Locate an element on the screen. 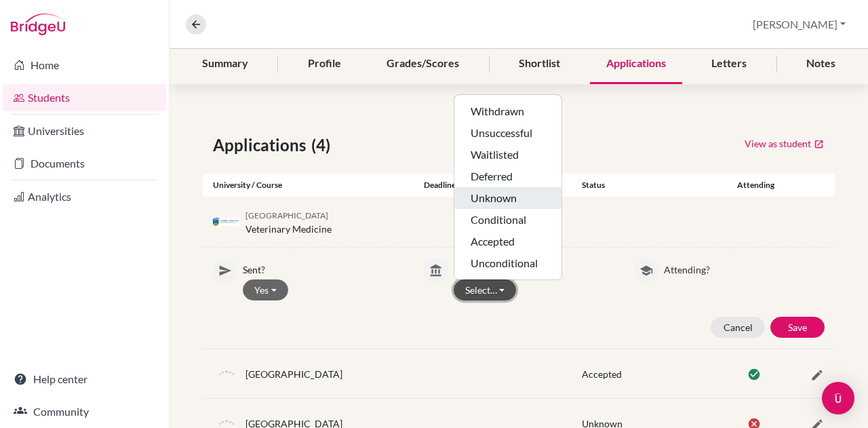 The height and width of the screenshot is (428, 868). span: Accepted is located at coordinates (602, 374).